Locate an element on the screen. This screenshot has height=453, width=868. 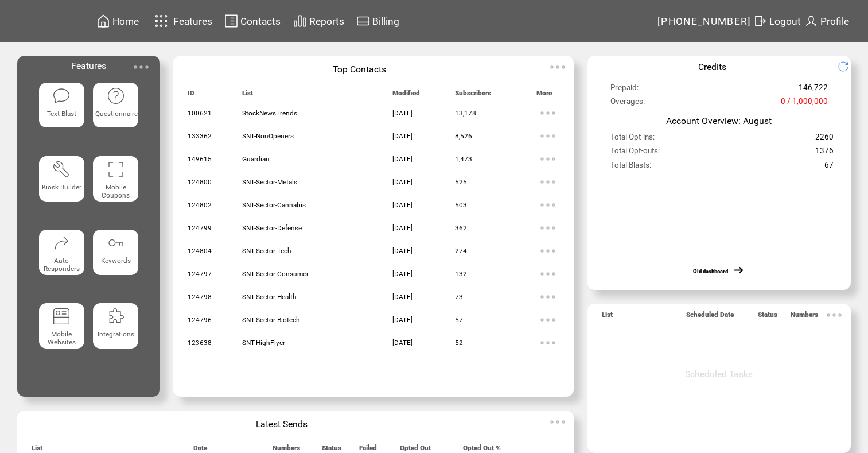
span: Total Opt-outs: is located at coordinates (635, 153).